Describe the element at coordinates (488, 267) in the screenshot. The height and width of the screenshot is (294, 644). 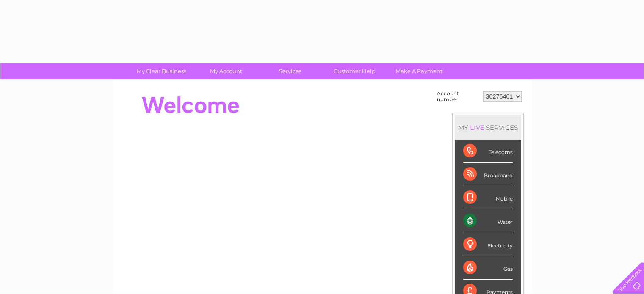
I see `div: Gas` at that location.